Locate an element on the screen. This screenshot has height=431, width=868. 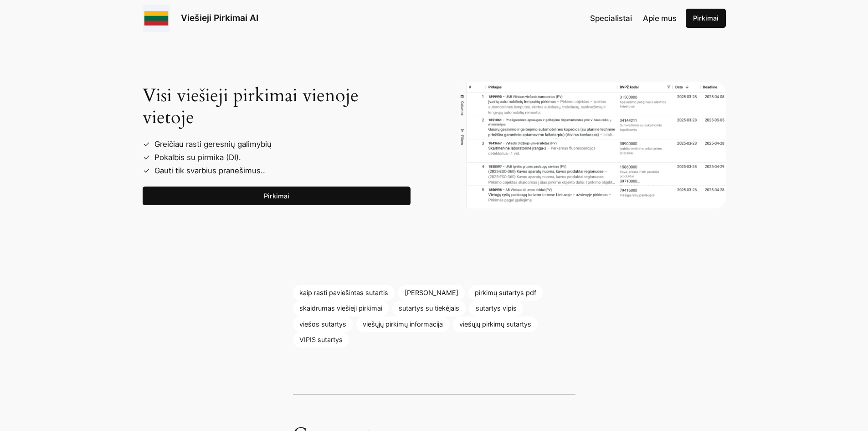
a: Viešieji Pirkimai AI is located at coordinates (220, 18).